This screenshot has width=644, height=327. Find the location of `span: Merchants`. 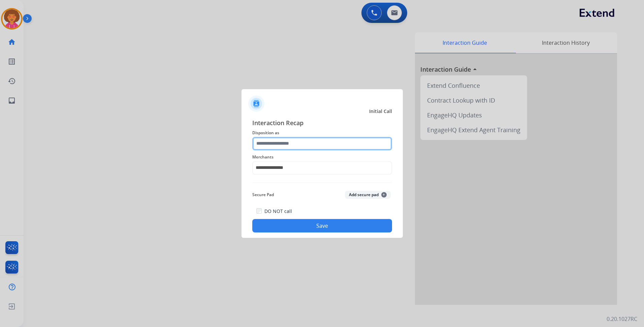

span: Merchants is located at coordinates (322, 157).